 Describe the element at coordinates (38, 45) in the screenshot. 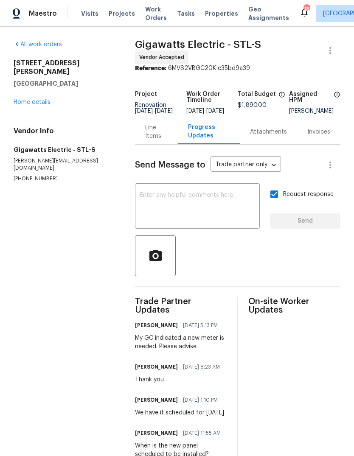

I see `a: All work orders` at that location.